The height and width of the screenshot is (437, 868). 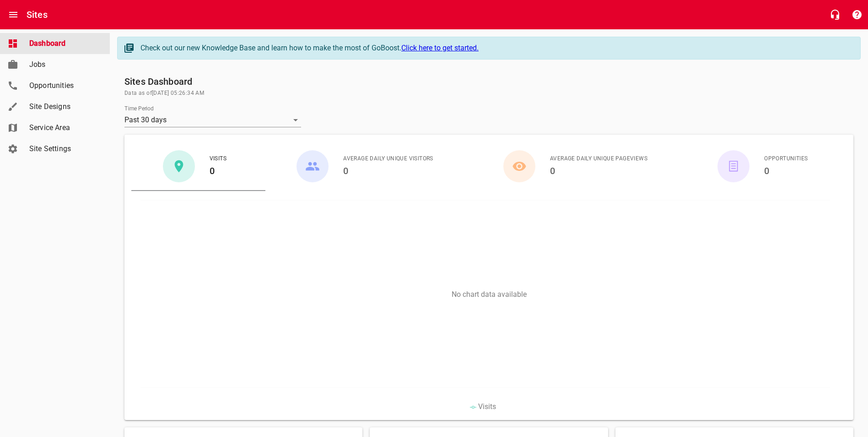 I want to click on h6: Sites, so click(x=37, y=14).